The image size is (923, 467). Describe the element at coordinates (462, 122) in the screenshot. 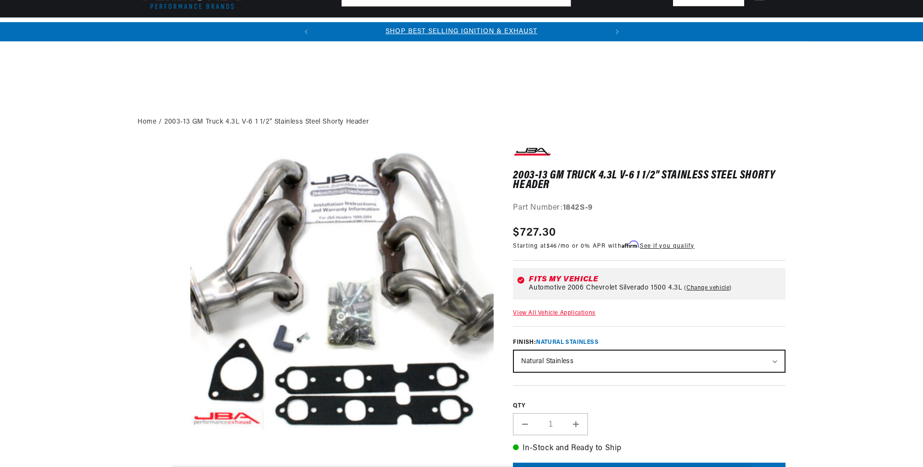

I see `nav: breadcrumbs` at that location.